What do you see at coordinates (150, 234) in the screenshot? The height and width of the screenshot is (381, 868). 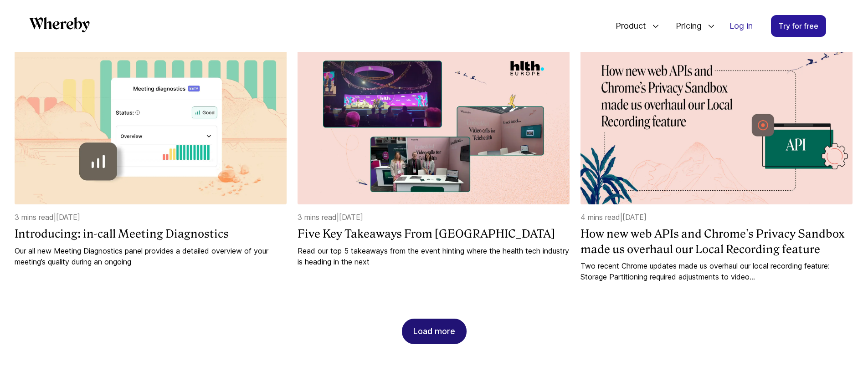 I see `h4: Introducing: in-call Meeting Diagnostics` at bounding box center [150, 234].